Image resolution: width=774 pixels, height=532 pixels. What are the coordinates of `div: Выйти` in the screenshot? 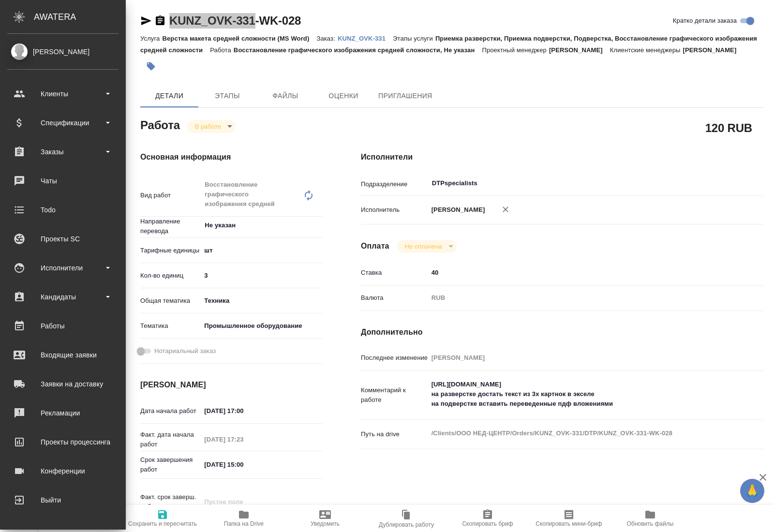 It's located at (63, 500).